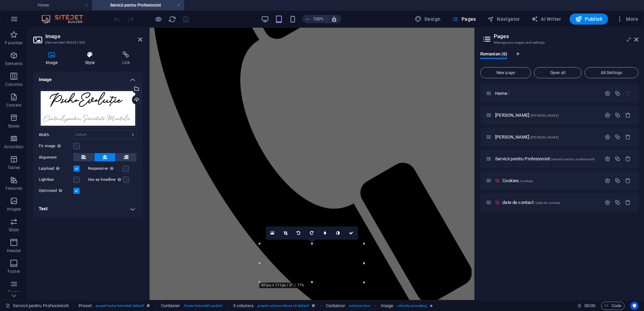 This screenshot has height=311, width=644. Describe the element at coordinates (557, 73) in the screenshot. I see `button: Open all` at that location.